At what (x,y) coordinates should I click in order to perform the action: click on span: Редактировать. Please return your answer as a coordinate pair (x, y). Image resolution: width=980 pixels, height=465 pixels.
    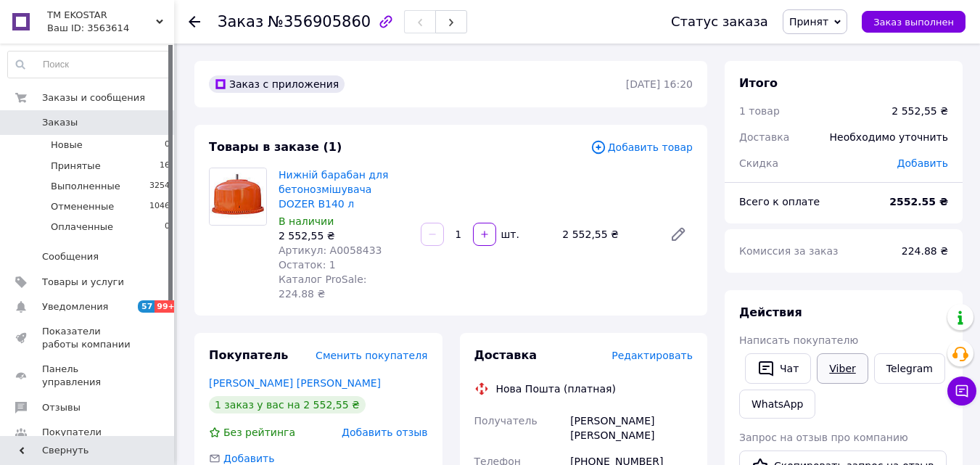
    Looking at the image, I should click on (652, 355).